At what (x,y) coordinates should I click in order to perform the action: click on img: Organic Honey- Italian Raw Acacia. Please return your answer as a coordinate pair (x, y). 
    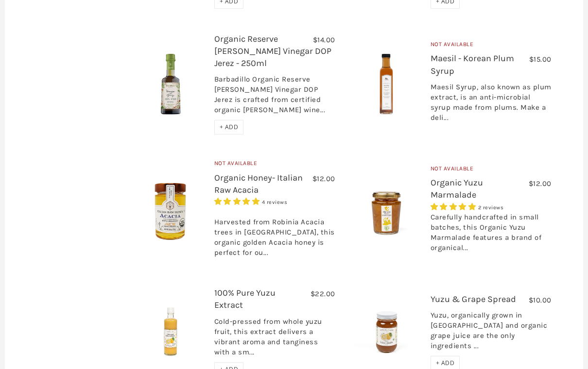
    Looking at the image, I should click on (170, 211).